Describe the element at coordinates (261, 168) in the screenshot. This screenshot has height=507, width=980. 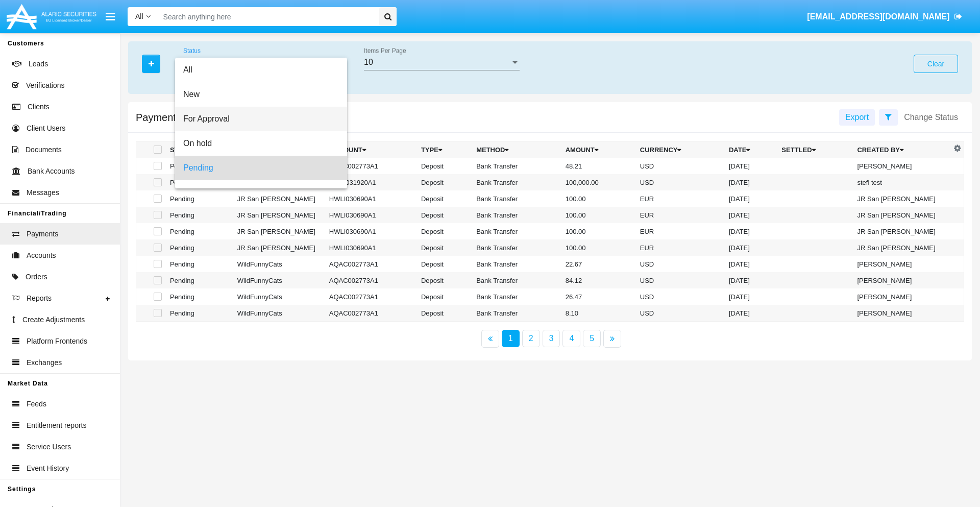
I see `span: Pending` at that location.